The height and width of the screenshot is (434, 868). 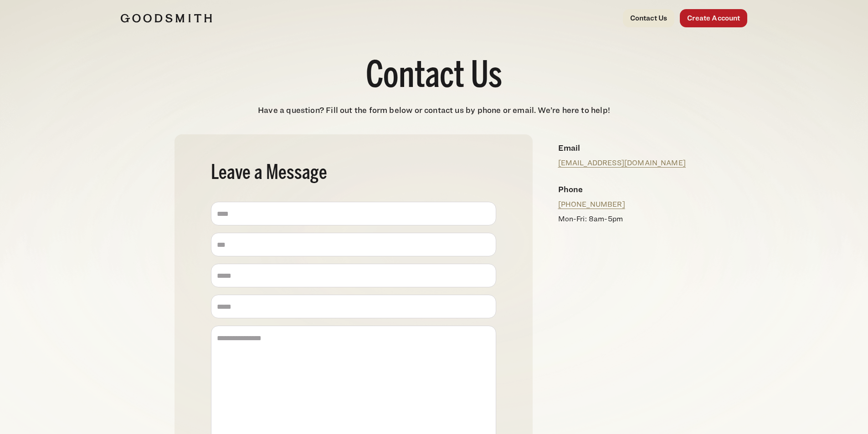 I want to click on h4: Phone, so click(x=623, y=189).